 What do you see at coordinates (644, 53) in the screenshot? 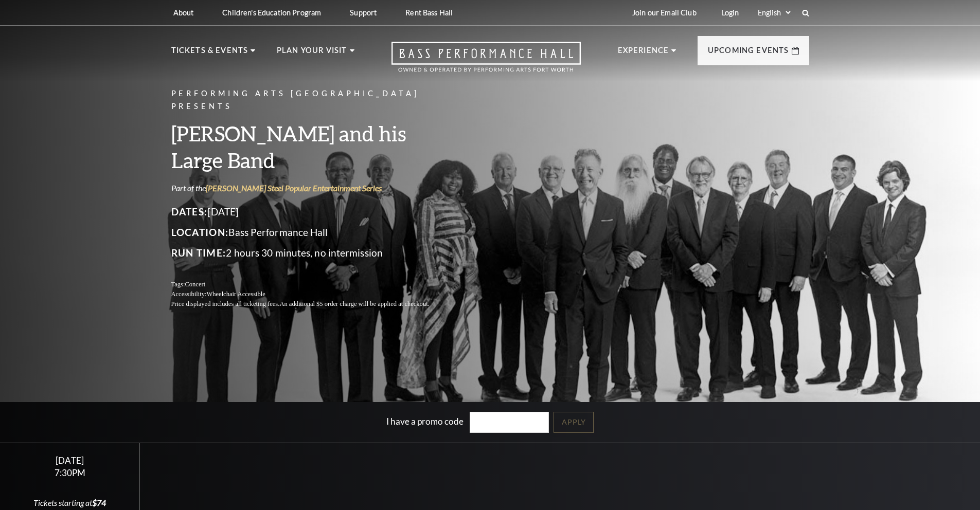
I see `p: Experience` at bounding box center [644, 53].